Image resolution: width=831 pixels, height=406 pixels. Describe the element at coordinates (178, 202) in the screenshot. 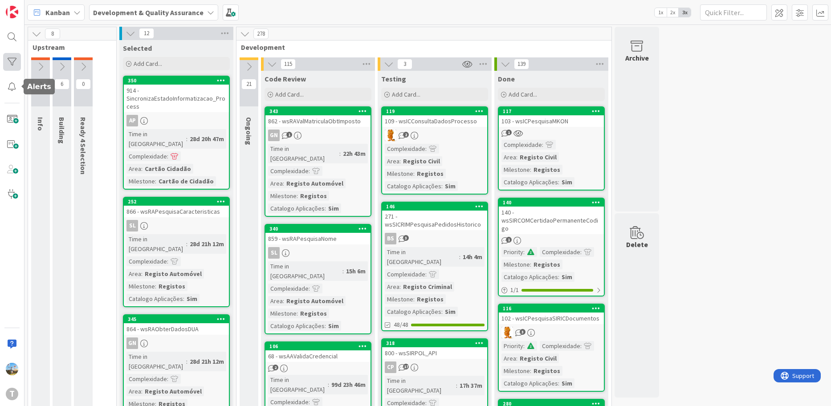

I see `div: 252` at that location.